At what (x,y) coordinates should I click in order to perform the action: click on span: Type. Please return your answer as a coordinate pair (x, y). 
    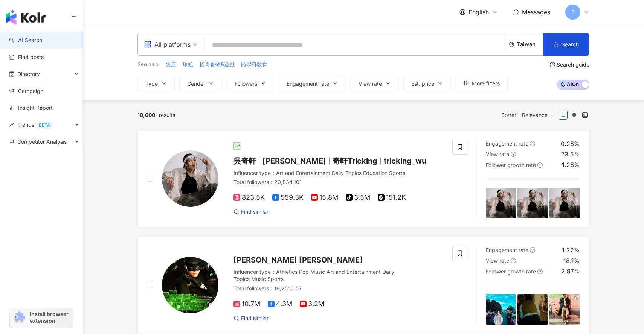
    Looking at the image, I should click on (151, 84).